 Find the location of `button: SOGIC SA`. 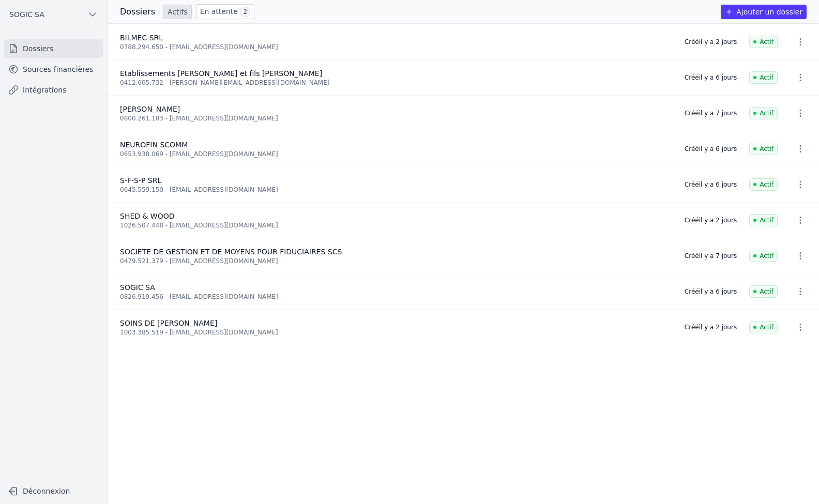

button: SOGIC SA is located at coordinates (54, 15).